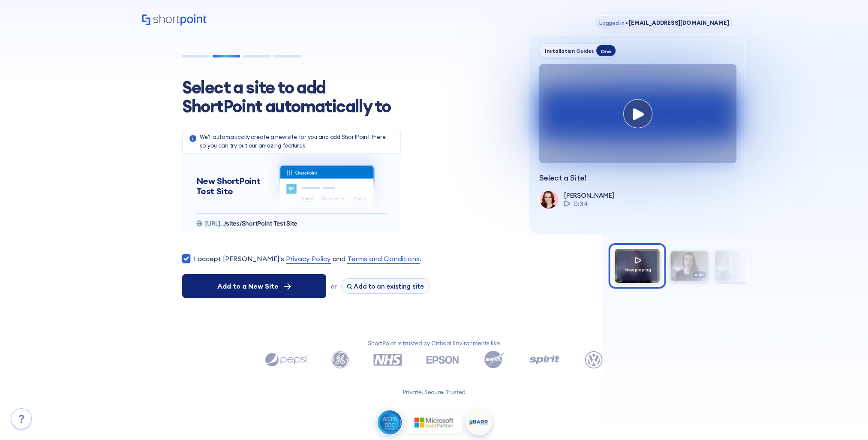 The image size is (868, 440). What do you see at coordinates (790, 390) in the screenshot?
I see `div: Chat Widget` at bounding box center [790, 390].